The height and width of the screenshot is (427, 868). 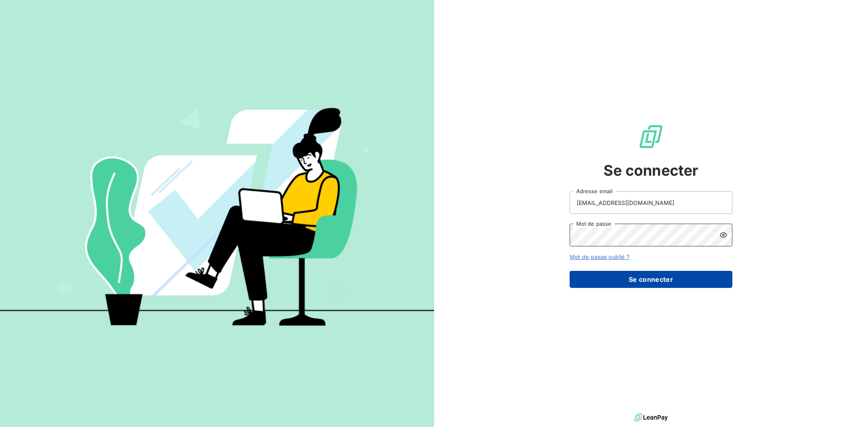 What do you see at coordinates (652, 136) in the screenshot?
I see `img: Logo LeanPay` at bounding box center [652, 136].